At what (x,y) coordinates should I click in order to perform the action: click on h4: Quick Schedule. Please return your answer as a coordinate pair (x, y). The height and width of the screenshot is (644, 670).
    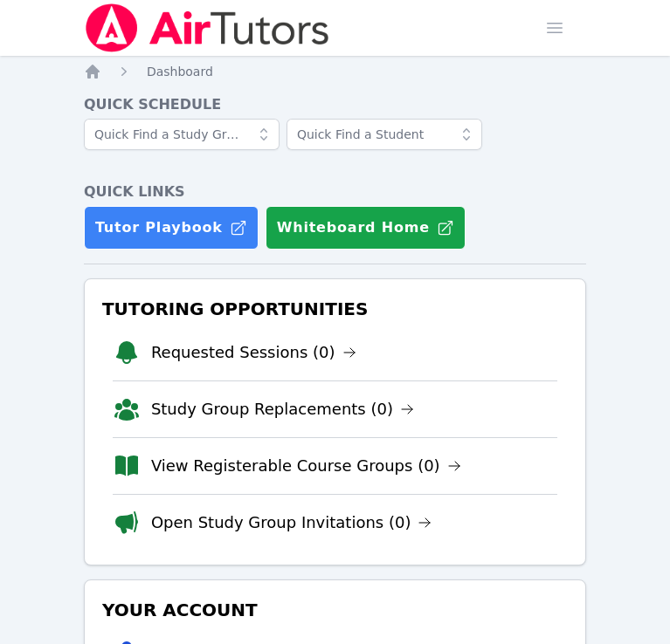
    Looking at the image, I should click on (335, 105).